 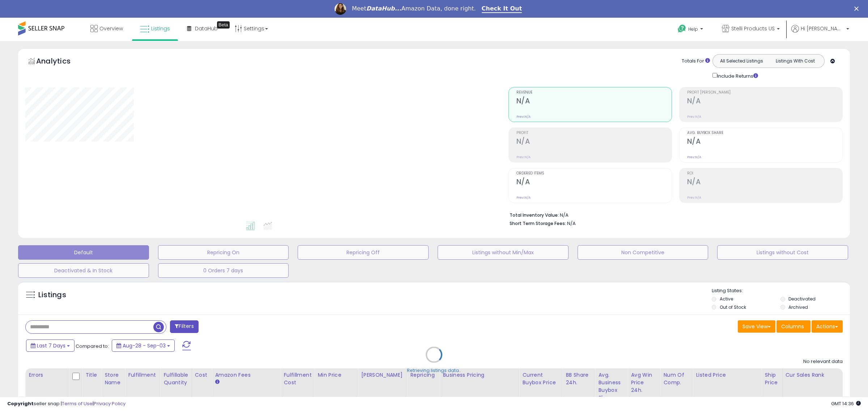 I want to click on div: Tooltip anchor, so click(x=223, y=25).